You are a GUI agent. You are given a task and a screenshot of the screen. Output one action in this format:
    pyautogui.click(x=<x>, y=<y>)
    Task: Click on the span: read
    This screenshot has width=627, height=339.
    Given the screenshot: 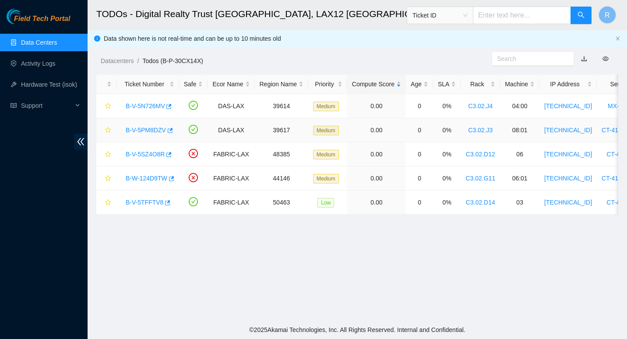 What is the action you would take?
    pyautogui.click(x=14, y=105)
    